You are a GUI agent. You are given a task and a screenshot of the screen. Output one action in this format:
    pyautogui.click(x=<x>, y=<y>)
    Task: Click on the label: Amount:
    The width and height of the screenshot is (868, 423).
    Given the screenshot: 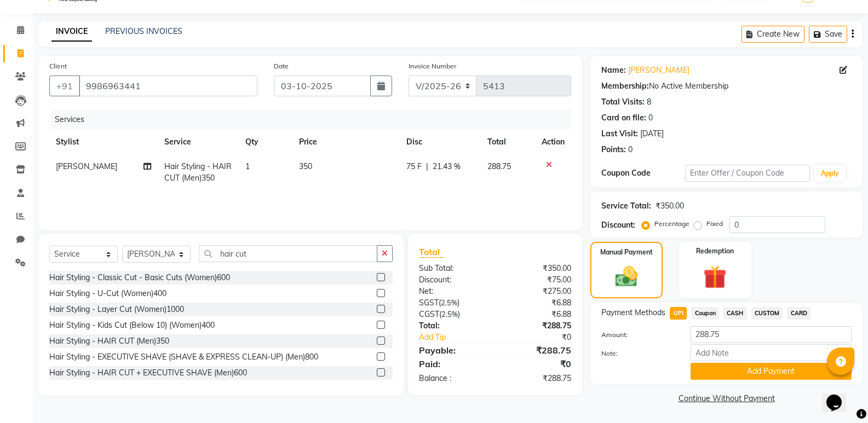 What is the action you would take?
    pyautogui.click(x=638, y=335)
    